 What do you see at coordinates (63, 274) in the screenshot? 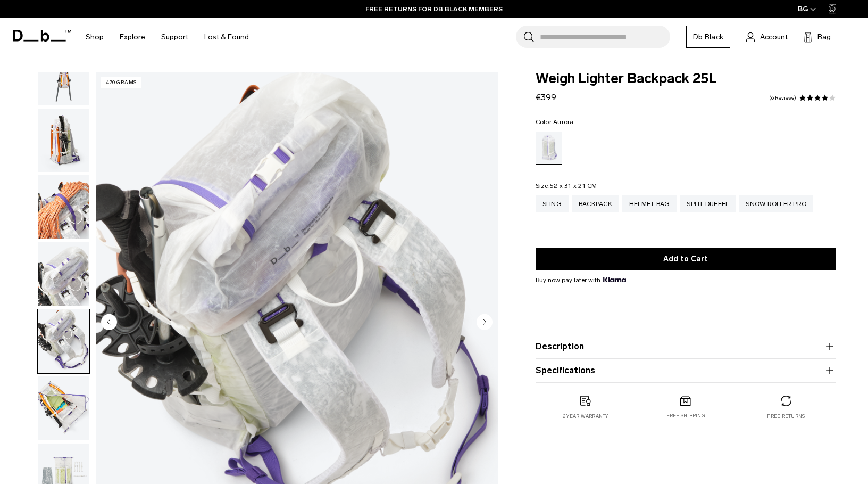
I see `img: Weigh_Lighter_Backpack_25L_12.png` at bounding box center [63, 274].